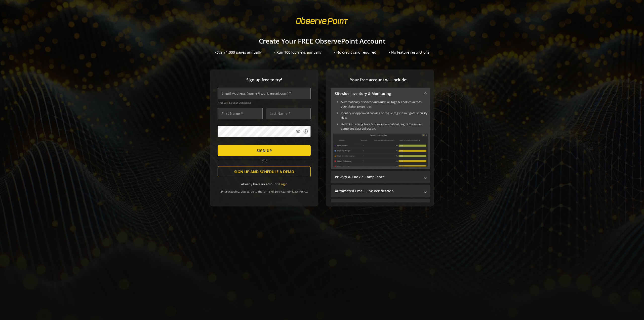 This screenshot has height=320, width=644. I want to click on div: By proceeding, you agree to the and ., so click(264, 190).